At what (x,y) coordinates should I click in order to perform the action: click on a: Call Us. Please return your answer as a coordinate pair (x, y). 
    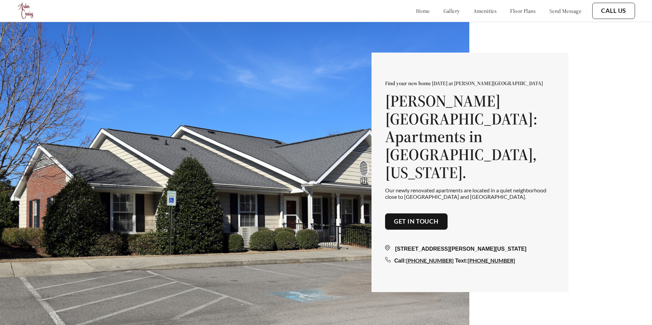
    Looking at the image, I should click on (614, 11).